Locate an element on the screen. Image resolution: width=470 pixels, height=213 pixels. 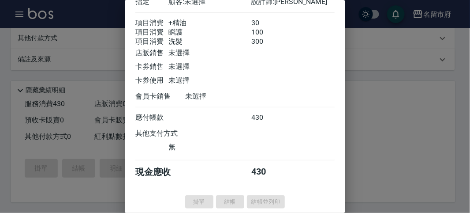
div: 店販銷售 is located at coordinates (152, 53).